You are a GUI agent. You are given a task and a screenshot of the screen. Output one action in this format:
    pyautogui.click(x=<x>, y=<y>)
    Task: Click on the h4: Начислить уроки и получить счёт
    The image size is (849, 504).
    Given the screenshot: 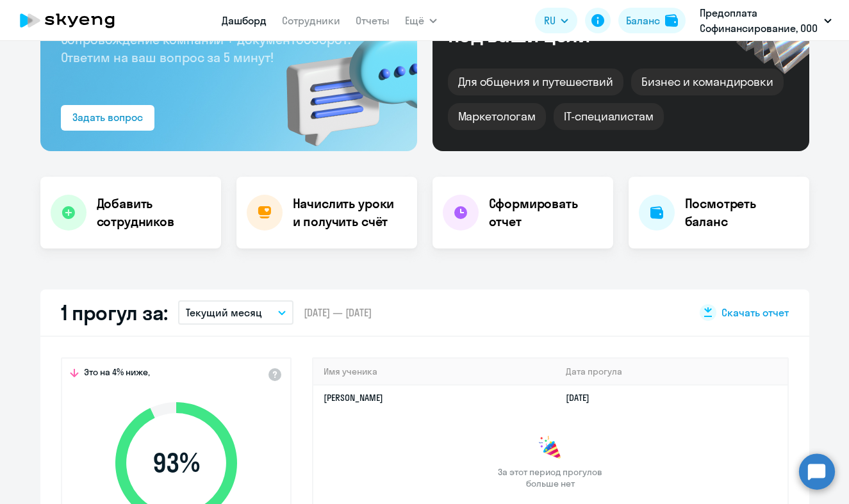 What is the action you would take?
    pyautogui.click(x=349, y=213)
    